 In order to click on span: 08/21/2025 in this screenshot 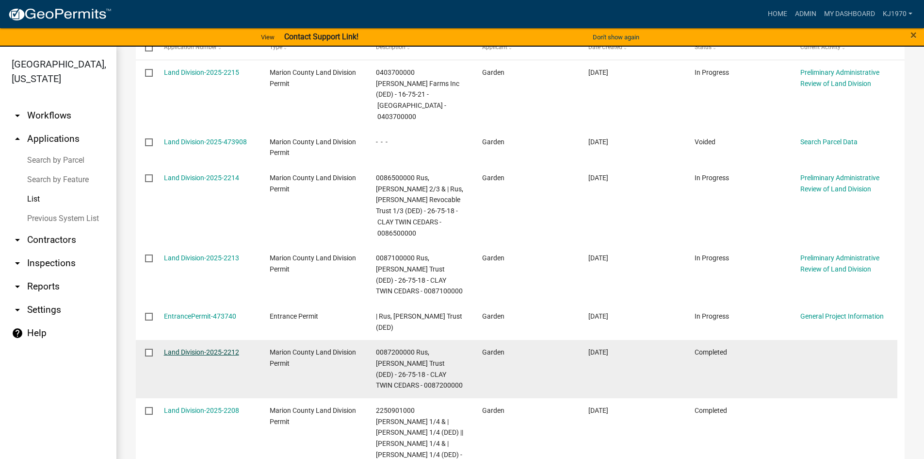, I will do `click(598, 410)`.